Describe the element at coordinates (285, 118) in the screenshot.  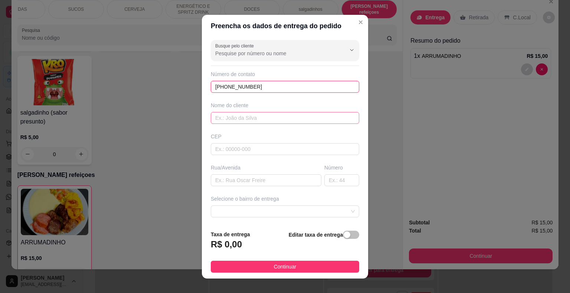
I see `input: Ex.: João da Silva` at that location.